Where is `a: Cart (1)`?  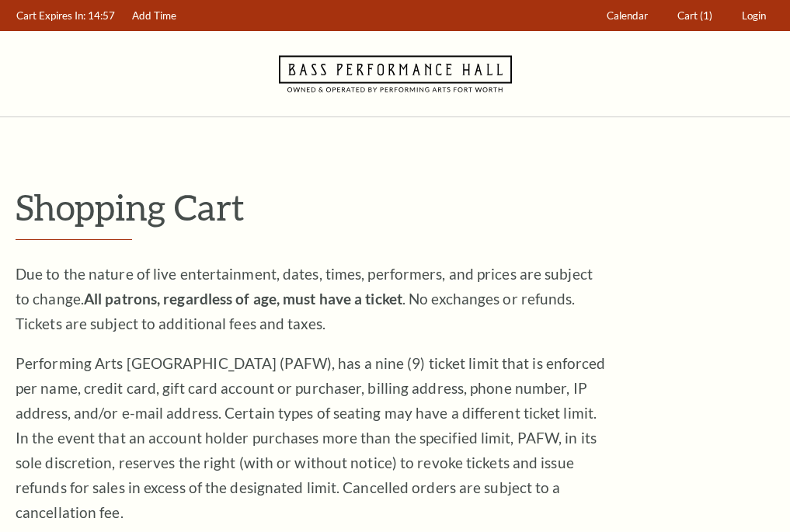 a: Cart (1) is located at coordinates (695, 16).